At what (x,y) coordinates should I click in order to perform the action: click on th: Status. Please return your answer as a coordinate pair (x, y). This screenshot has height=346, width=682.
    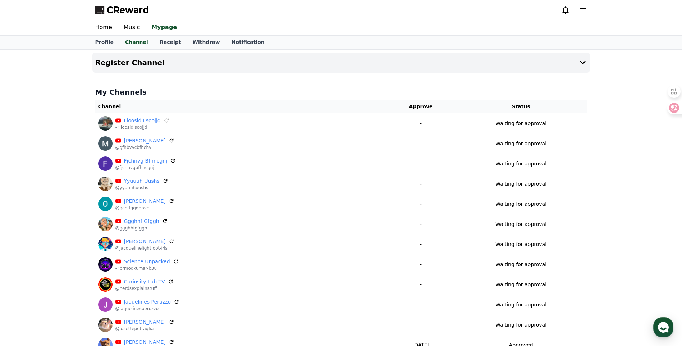
    Looking at the image, I should click on (521, 106).